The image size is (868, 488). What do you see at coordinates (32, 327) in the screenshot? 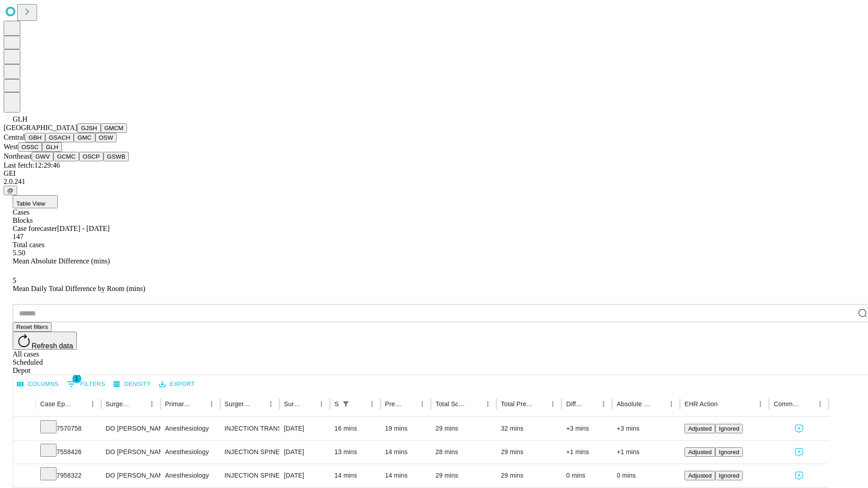
I see `button: Reset filters` at bounding box center [32, 327].